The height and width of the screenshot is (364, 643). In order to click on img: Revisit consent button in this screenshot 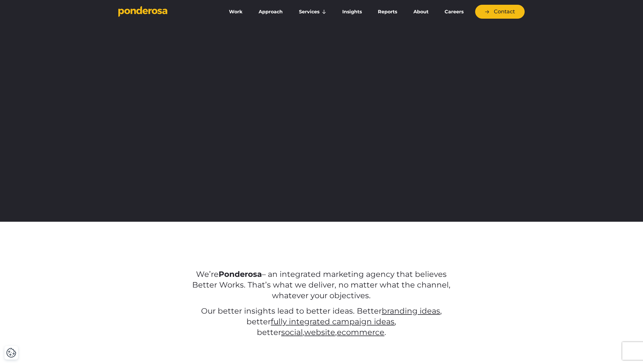, I will do `click(11, 353)`.